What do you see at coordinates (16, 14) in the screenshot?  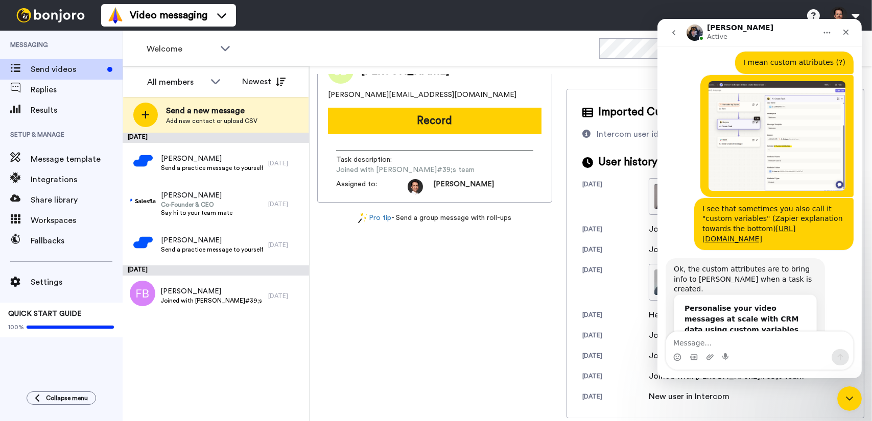 I see `button: go back` at bounding box center [16, 14].